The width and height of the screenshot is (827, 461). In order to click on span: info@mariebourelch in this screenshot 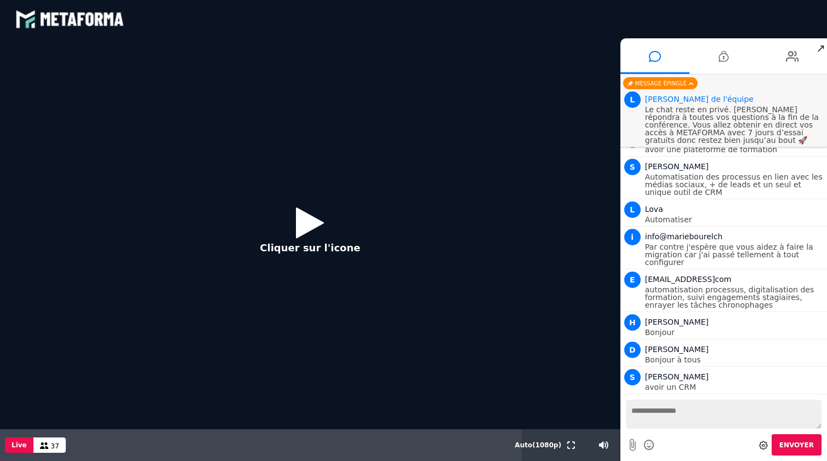, I will do `click(684, 237)`.